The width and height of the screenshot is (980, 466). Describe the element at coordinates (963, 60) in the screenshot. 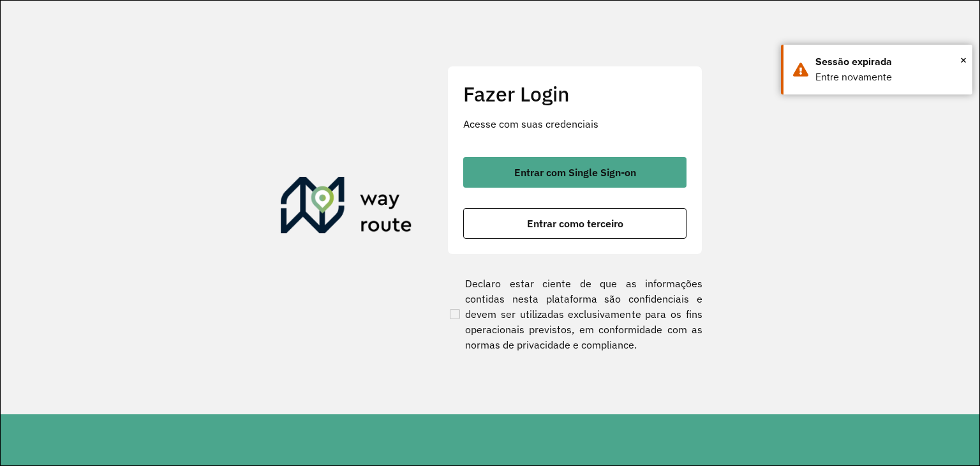

I see `button: Close` at that location.